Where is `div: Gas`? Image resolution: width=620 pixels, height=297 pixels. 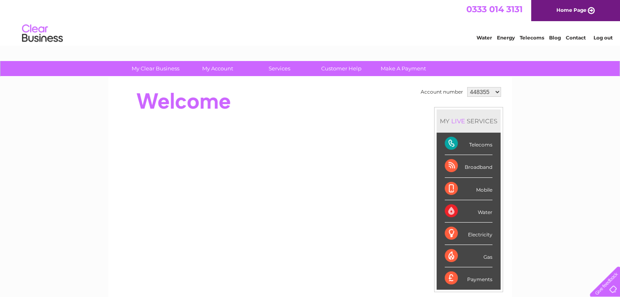
div: Gas is located at coordinates (468, 256).